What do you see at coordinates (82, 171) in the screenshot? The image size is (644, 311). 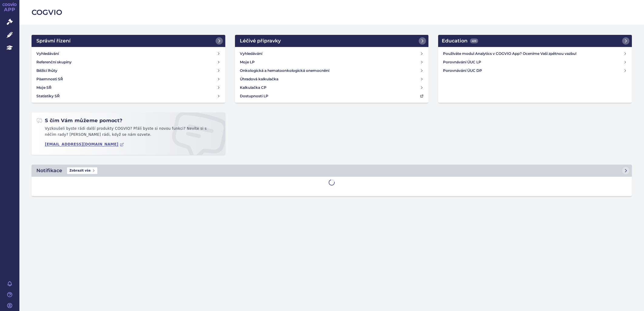 I see `span: Zobrazit vše` at bounding box center [82, 171].